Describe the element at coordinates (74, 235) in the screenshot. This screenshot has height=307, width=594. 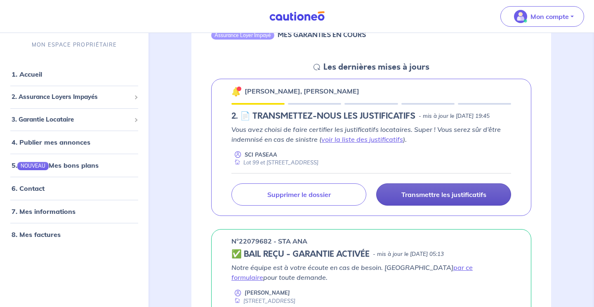
I see `div: 8. Mes factures` at that location.